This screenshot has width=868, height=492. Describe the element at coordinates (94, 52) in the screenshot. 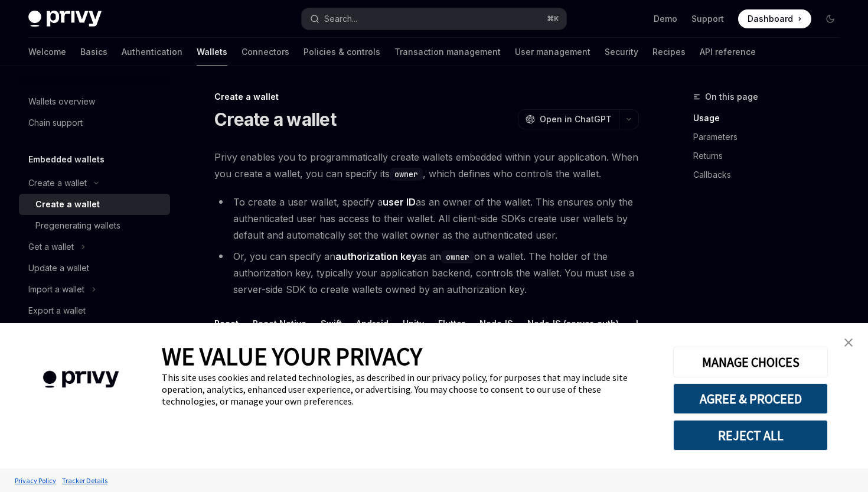

I see `a: Basics` at that location.